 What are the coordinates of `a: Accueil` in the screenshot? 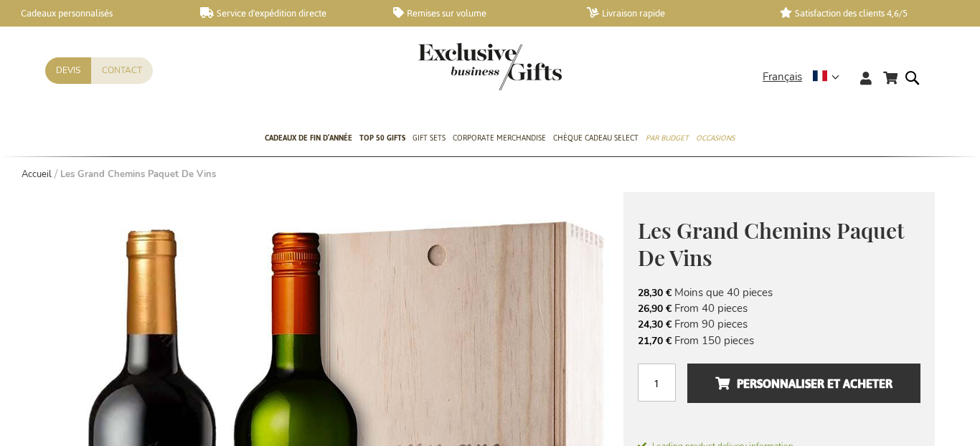 It's located at (36, 174).